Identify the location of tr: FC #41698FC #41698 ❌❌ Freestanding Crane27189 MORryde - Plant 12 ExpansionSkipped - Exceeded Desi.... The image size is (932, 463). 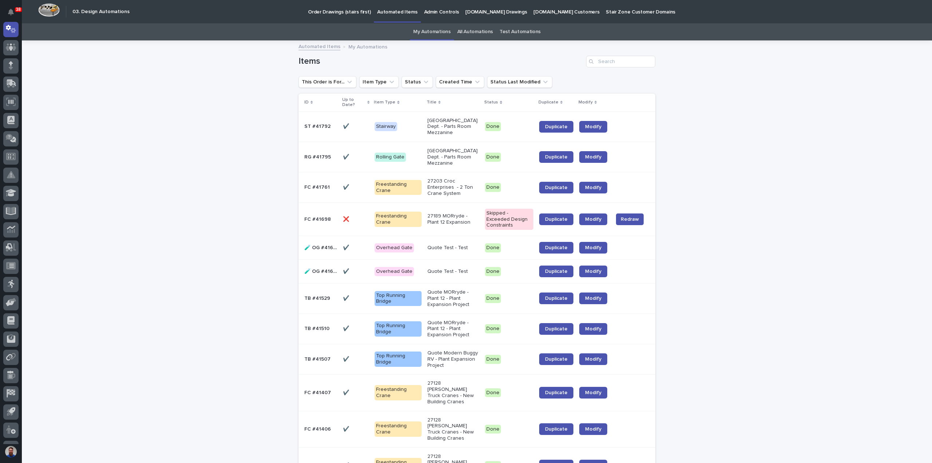
(477, 219).